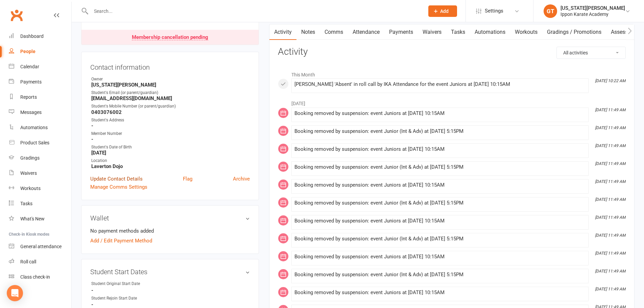  What do you see at coordinates (30, 188) in the screenshot?
I see `div: Workouts` at bounding box center [30, 188].